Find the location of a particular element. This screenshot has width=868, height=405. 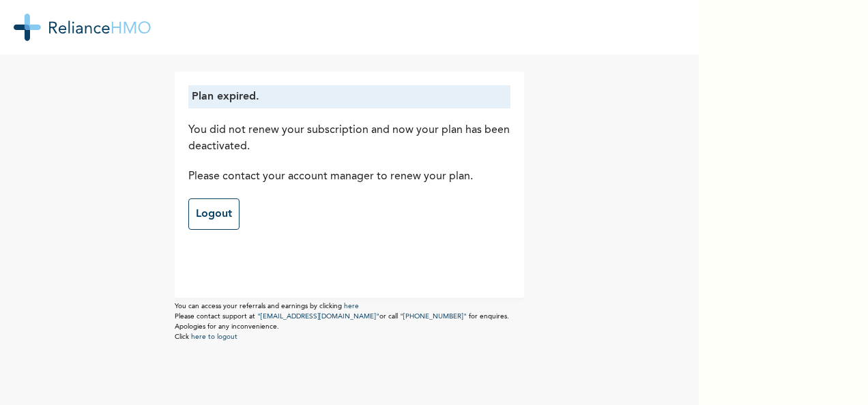

p: Please contact support at or call for enquires. Apologies for any inconvenience. is located at coordinates (349, 322).